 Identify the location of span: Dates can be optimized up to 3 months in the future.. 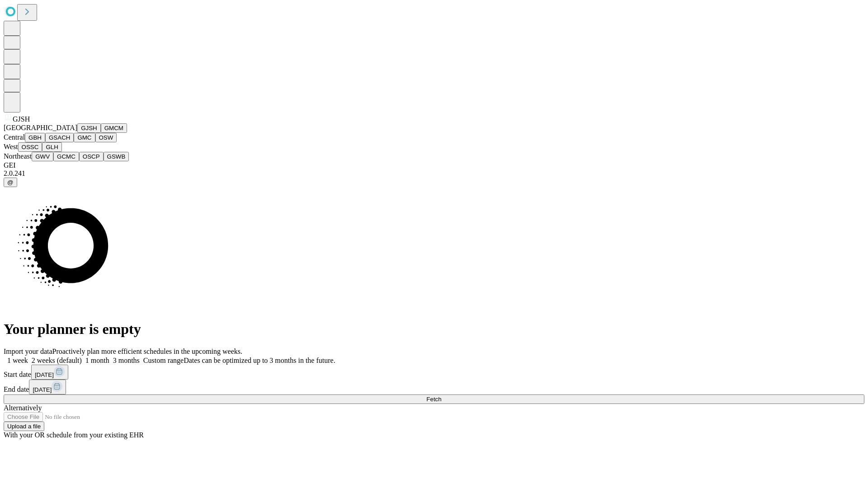
(259, 360).